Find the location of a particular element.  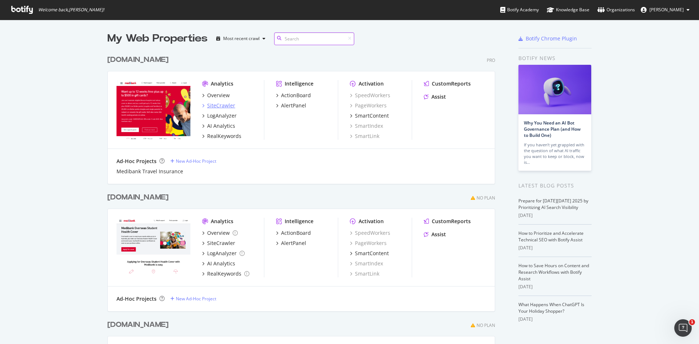

img: Medibankoshc.com.au is located at coordinates (153, 247).